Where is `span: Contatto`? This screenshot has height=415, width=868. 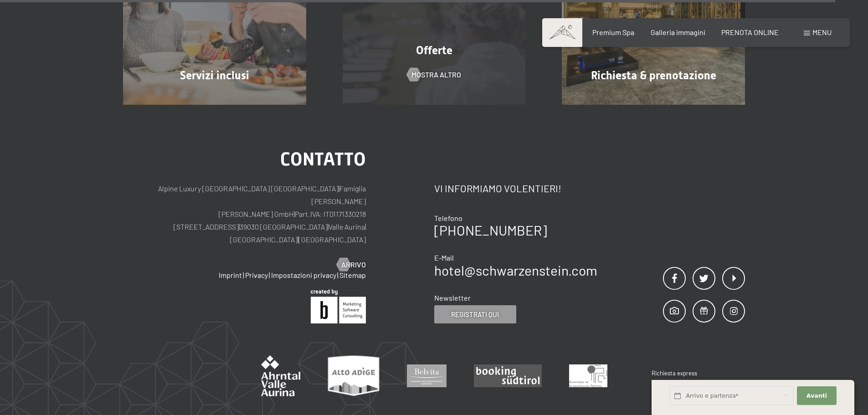 span: Contatto is located at coordinates (323, 159).